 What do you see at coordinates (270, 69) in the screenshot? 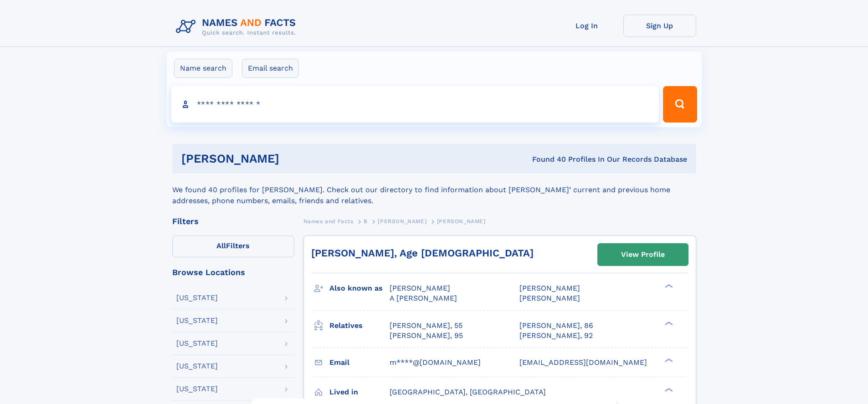
I see `label: Email search` at bounding box center [270, 69].